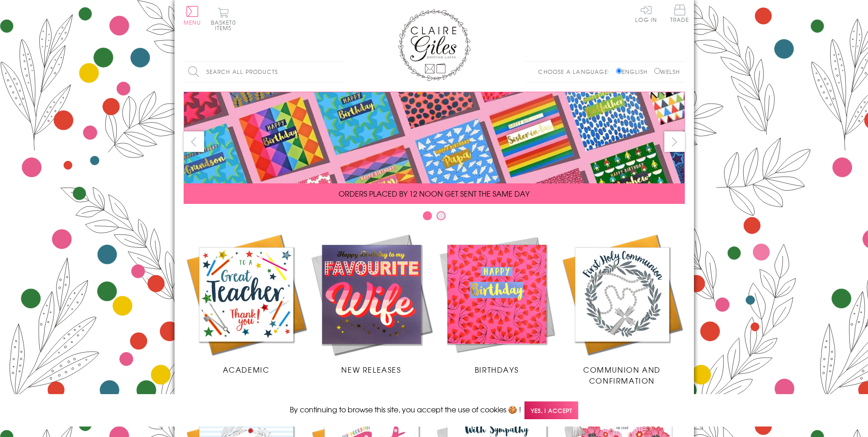 The width and height of the screenshot is (868, 437). I want to click on button: next, so click(674, 141).